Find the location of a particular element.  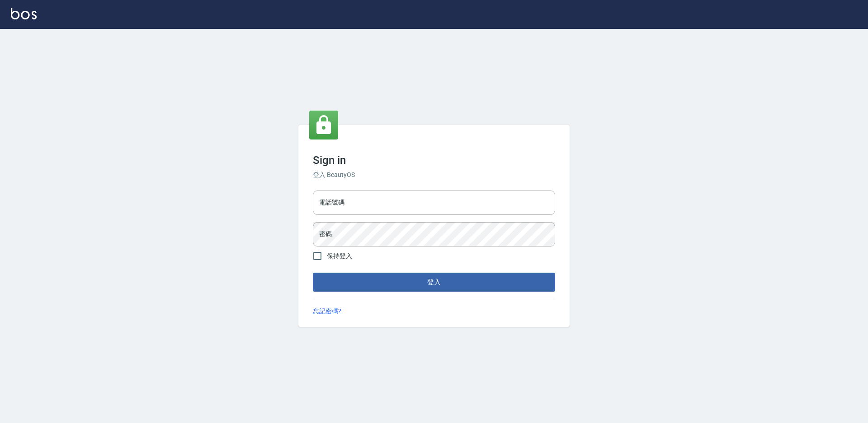

span: 保持登入 is located at coordinates (339, 256).